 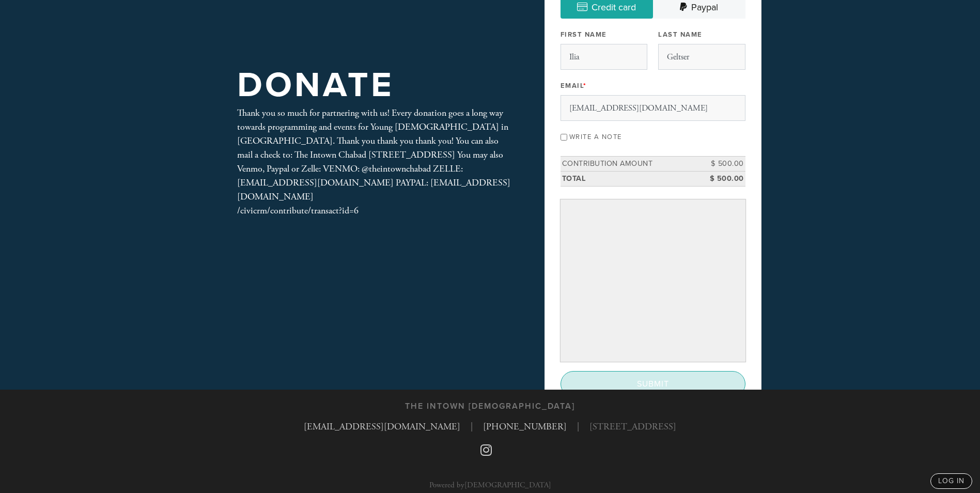 I want to click on input: Submit, so click(x=653, y=384).